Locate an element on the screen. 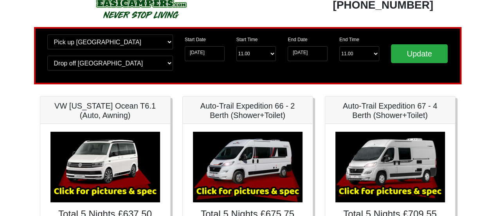 Image resolution: width=495 pixels, height=216 pixels. input: Return Date is located at coordinates (308, 54).